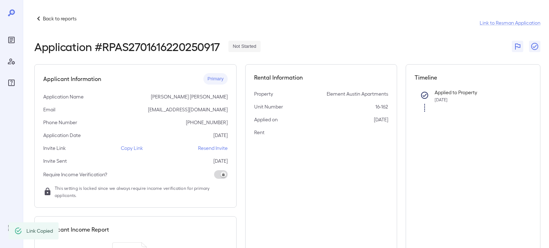 This screenshot has width=549, height=248. I want to click on h2: Application # RPAS2701616220250917, so click(127, 46).